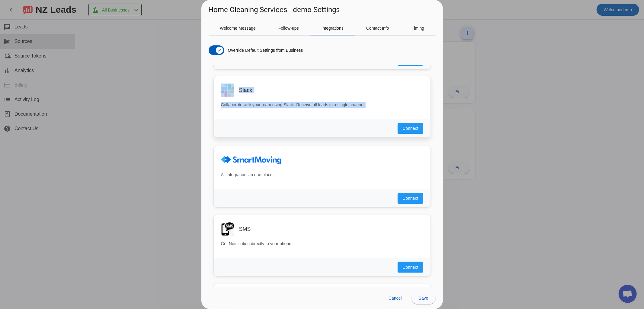  I want to click on p: Collaborate with your team using Slack. Receive all leads in a single channel., so click(322, 105).